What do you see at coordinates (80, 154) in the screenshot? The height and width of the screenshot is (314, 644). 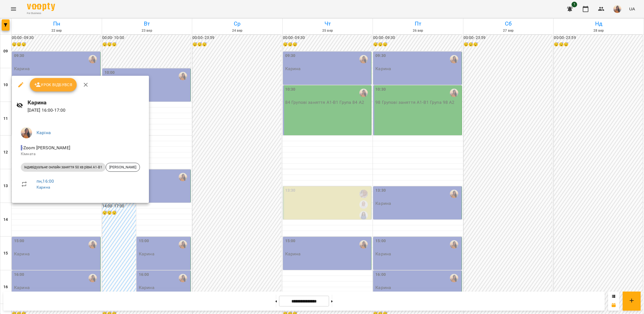 I see `p: Кімната` at bounding box center [80, 154].